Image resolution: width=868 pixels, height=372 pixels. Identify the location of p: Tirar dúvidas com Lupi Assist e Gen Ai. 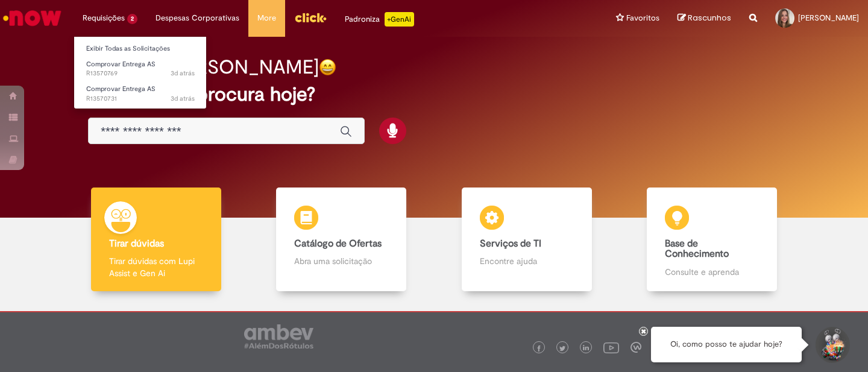
(156, 267).